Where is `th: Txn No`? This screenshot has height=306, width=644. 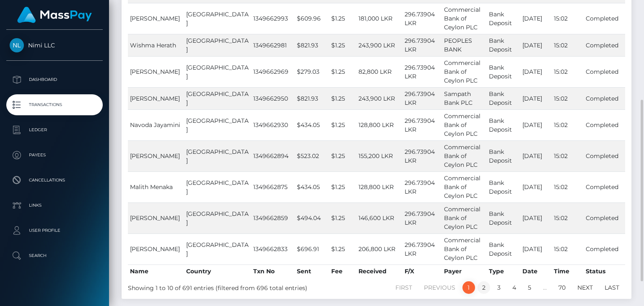
th: Txn No is located at coordinates (273, 271).